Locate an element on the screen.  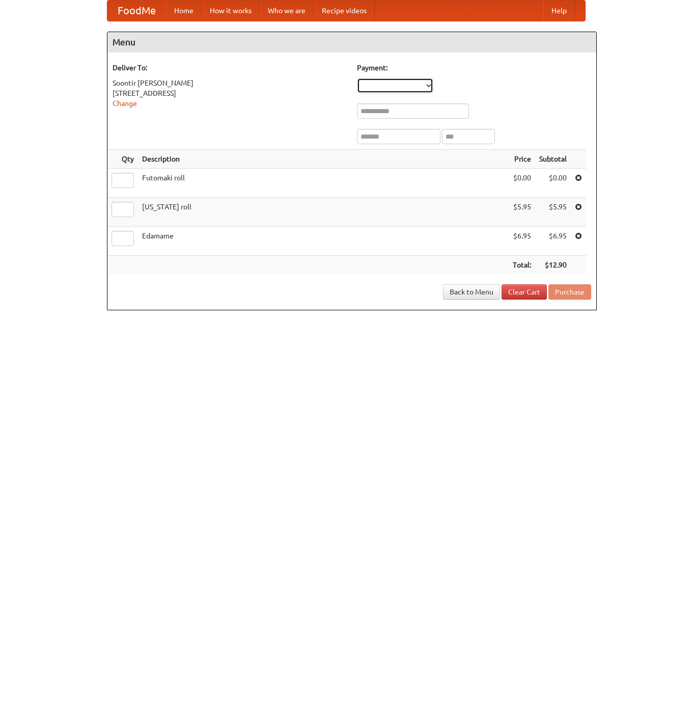
a: How it works is located at coordinates (231, 11).